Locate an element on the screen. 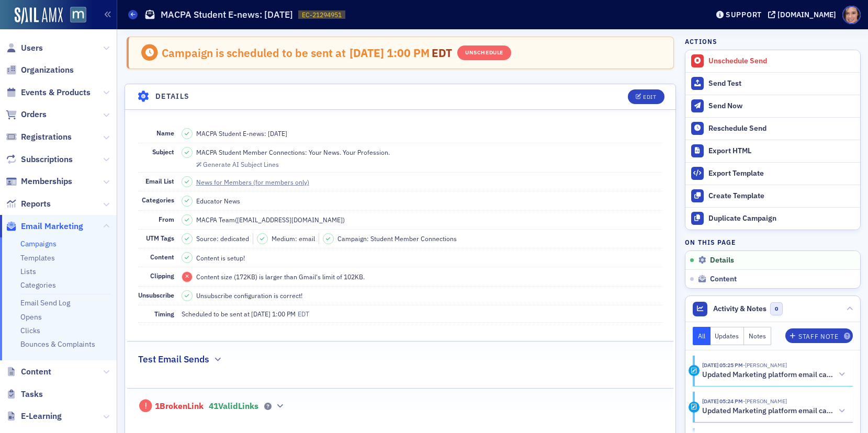  a: Create Template is located at coordinates (773, 195).